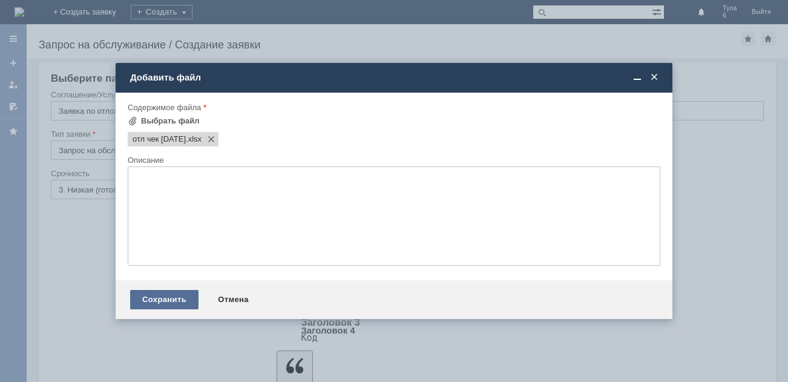 The image size is (788, 382). What do you see at coordinates (170, 121) in the screenshot?
I see `div: Выбрать файл` at bounding box center [170, 121].